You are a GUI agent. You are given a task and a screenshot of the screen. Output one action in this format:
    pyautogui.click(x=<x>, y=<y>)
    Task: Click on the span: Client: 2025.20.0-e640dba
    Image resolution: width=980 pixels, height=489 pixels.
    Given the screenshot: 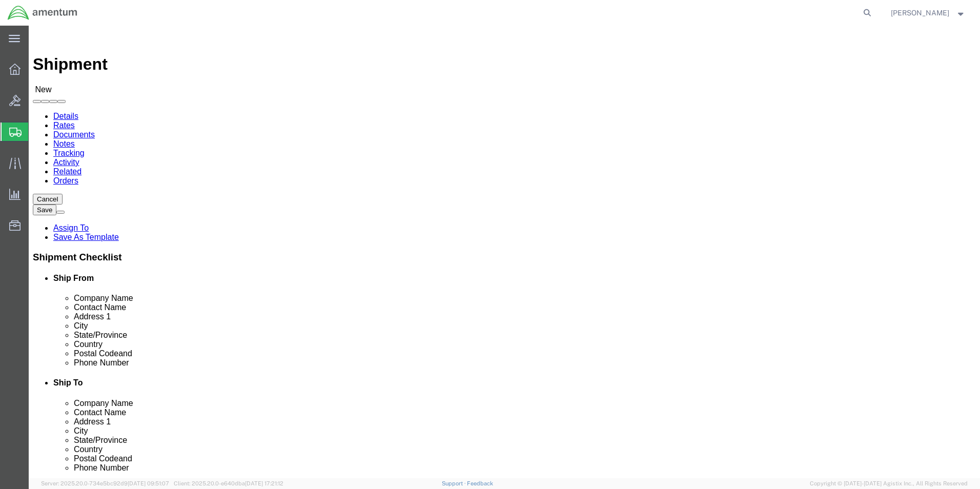 What is the action you would take?
    pyautogui.click(x=229, y=483)
    